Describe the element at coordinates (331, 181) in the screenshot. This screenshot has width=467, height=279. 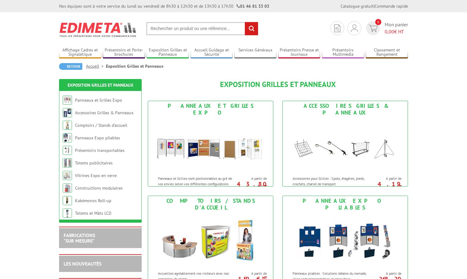
I see `p: Accessoires pour Grilles : Spots, étagères, pieds, crochets, chariot de transport` at that location.